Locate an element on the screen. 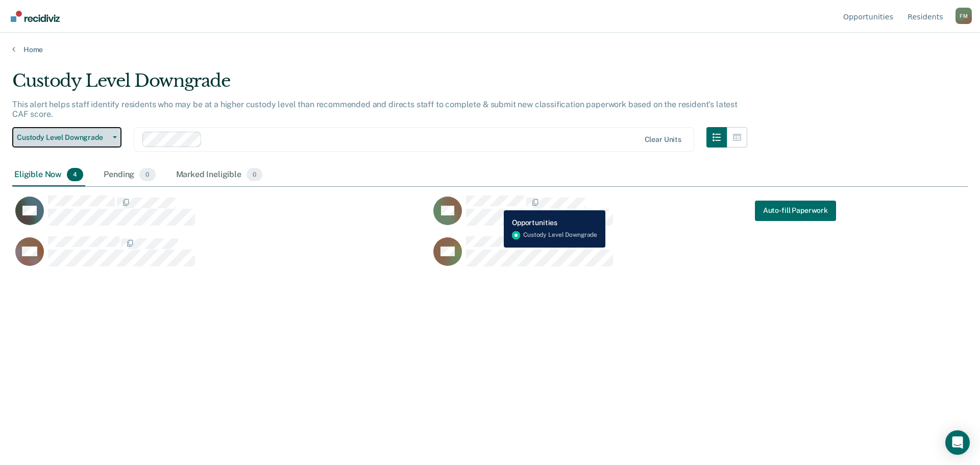  img: Recidiviz is located at coordinates (35, 17).